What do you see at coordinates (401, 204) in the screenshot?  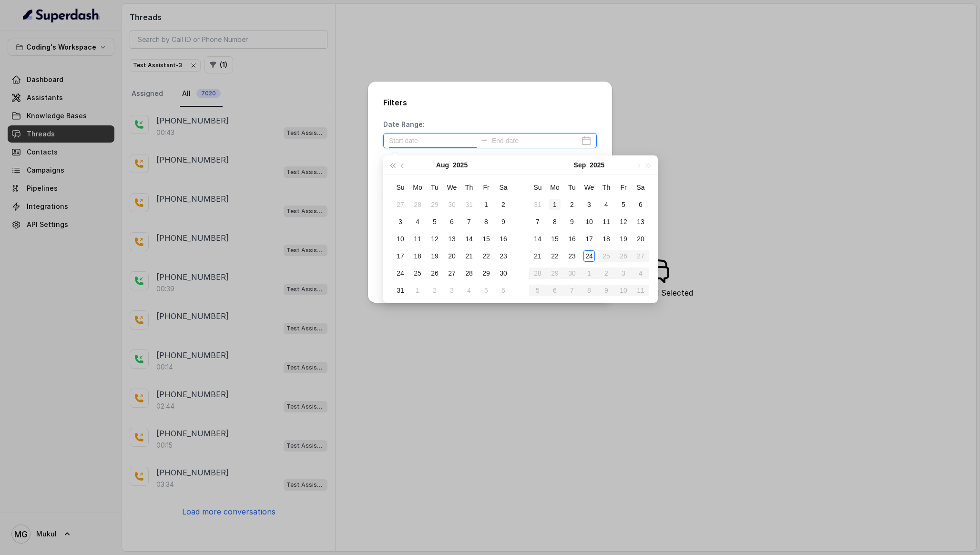 I see `div: 27` at bounding box center [401, 204].